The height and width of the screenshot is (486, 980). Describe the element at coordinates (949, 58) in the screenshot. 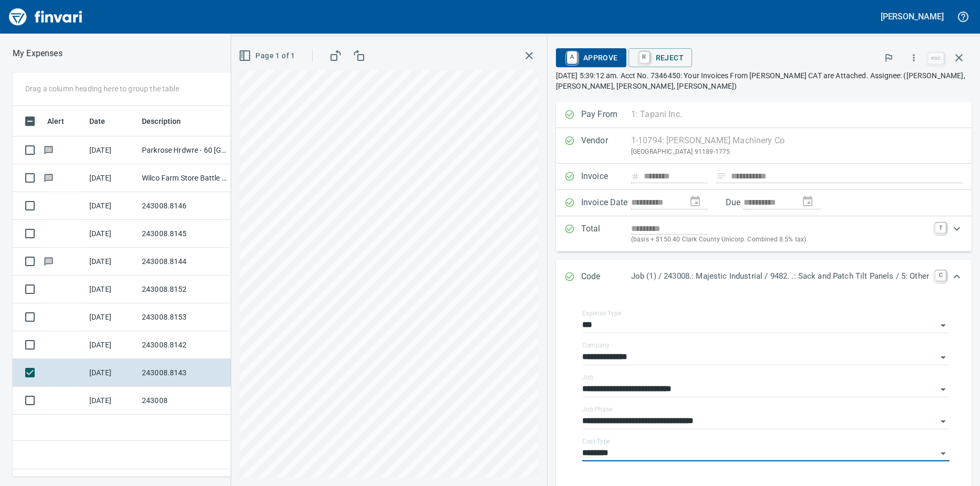

I see `span: Close invoice` at that location.